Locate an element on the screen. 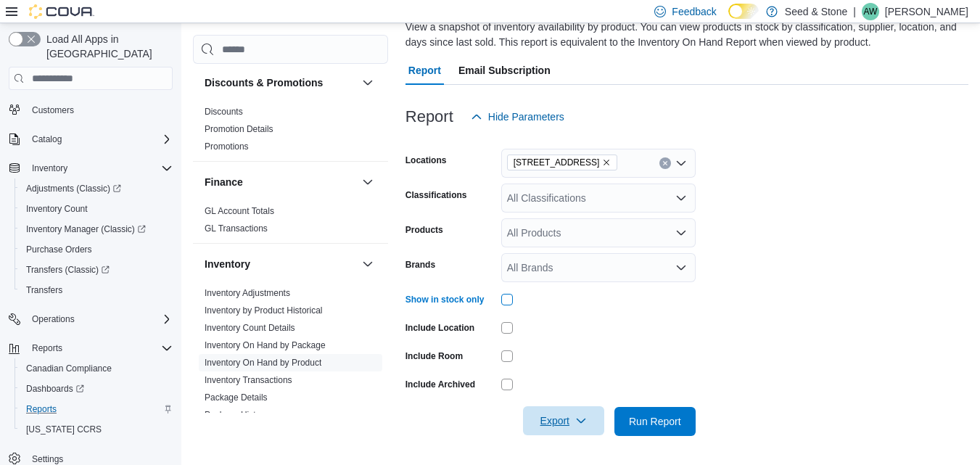 The width and height of the screenshot is (980, 465). span: Inventory Adjustments is located at coordinates (248, 293).